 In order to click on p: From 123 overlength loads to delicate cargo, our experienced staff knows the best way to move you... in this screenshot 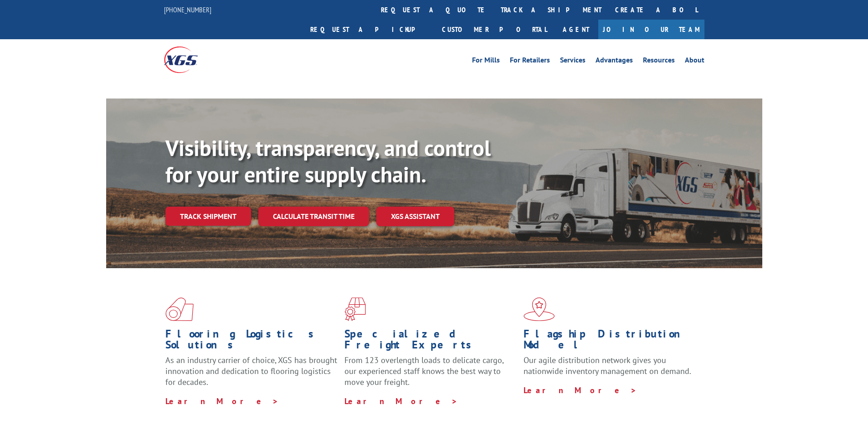, I will do `click(431, 375)`.